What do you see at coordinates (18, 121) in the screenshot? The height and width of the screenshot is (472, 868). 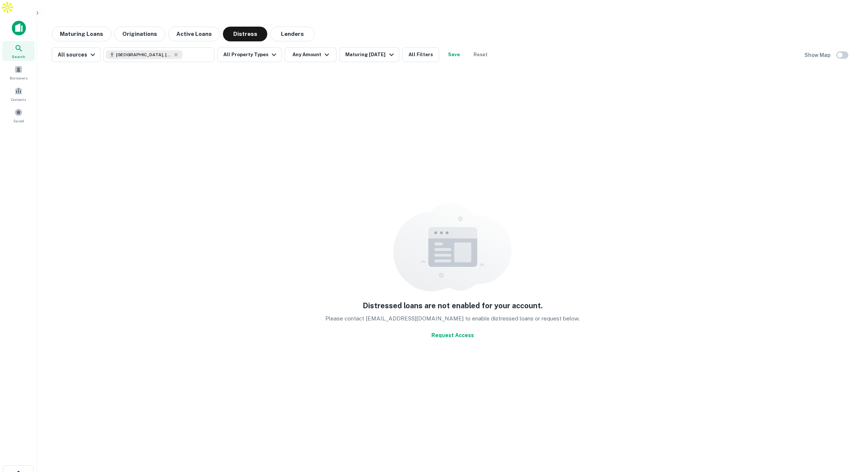 I see `span: Saved` at bounding box center [18, 121].